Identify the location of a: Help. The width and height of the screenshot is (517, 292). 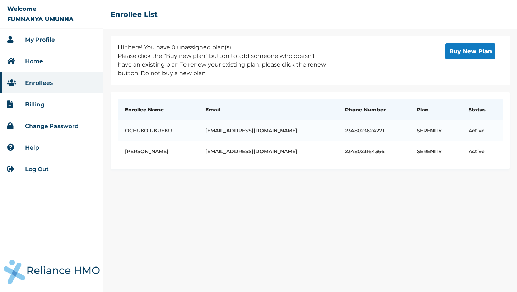
(32, 147).